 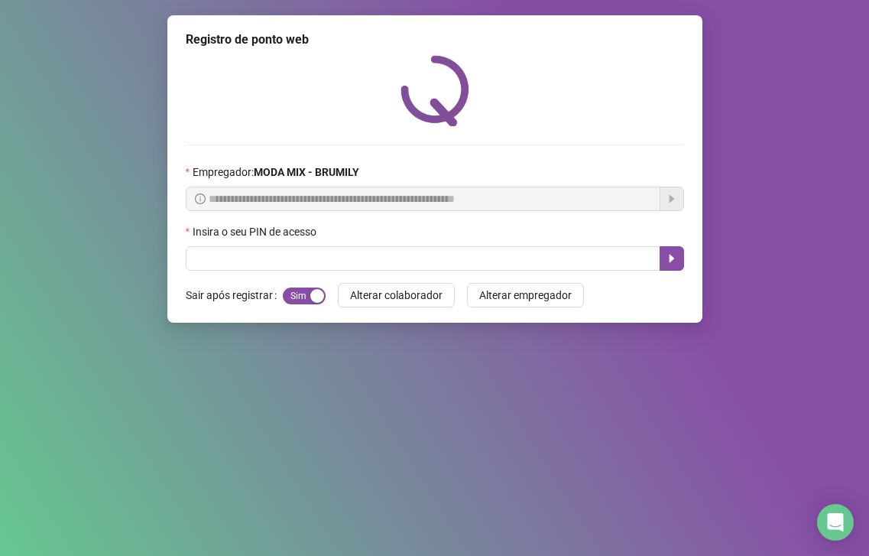 I want to click on span: caret-right, so click(x=672, y=258).